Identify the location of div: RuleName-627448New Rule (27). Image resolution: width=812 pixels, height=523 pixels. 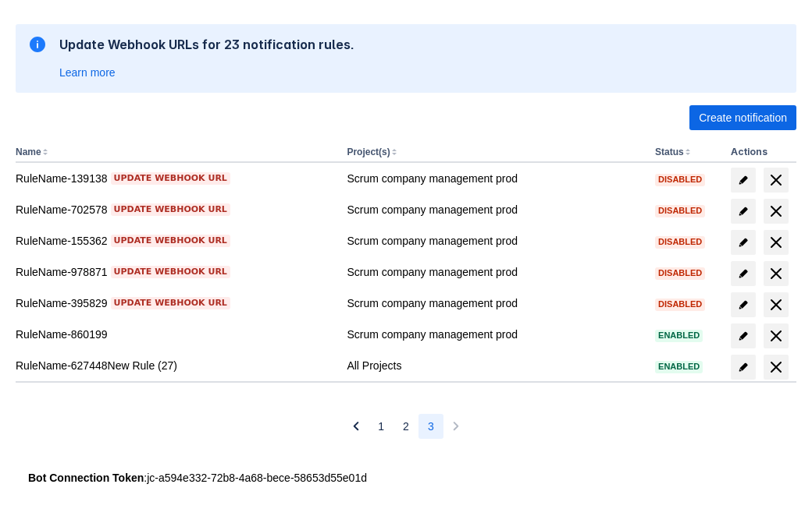
(175, 366).